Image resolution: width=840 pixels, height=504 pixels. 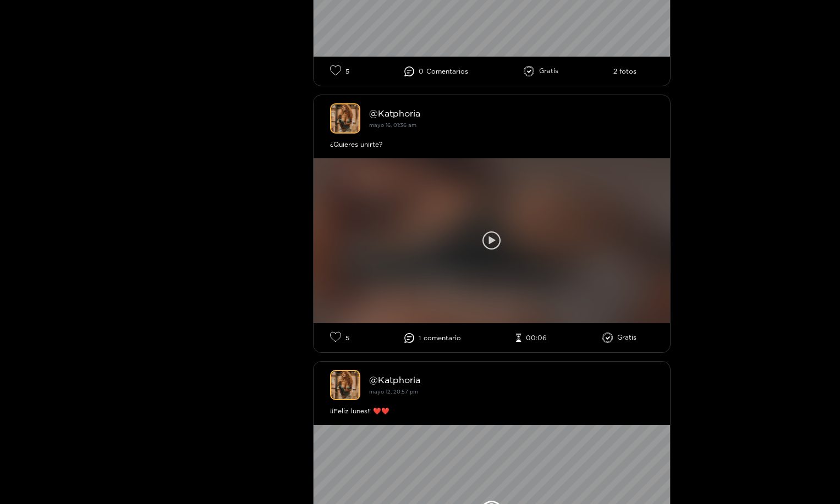 I want to click on div: ¡¡Feliz lunes!! ❤️❤️, so click(x=492, y=411).